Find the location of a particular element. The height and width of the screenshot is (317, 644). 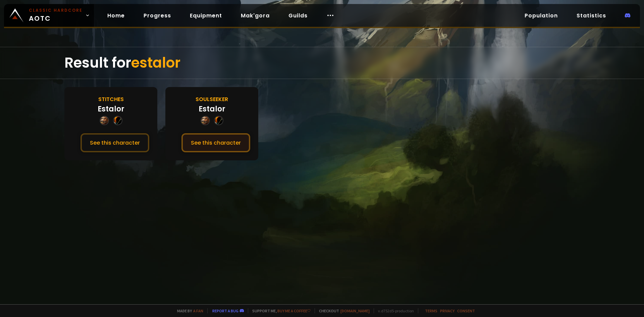

div: Soulseeker is located at coordinates (212, 99).